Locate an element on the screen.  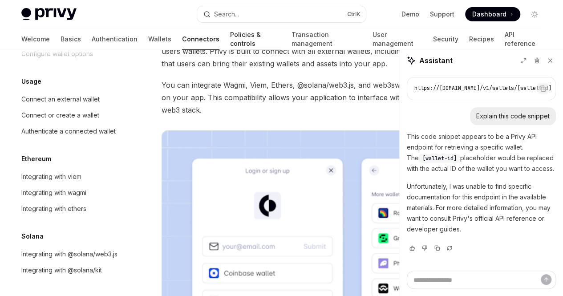
div: Integrating with @solana/web3.js is located at coordinates (69, 254).